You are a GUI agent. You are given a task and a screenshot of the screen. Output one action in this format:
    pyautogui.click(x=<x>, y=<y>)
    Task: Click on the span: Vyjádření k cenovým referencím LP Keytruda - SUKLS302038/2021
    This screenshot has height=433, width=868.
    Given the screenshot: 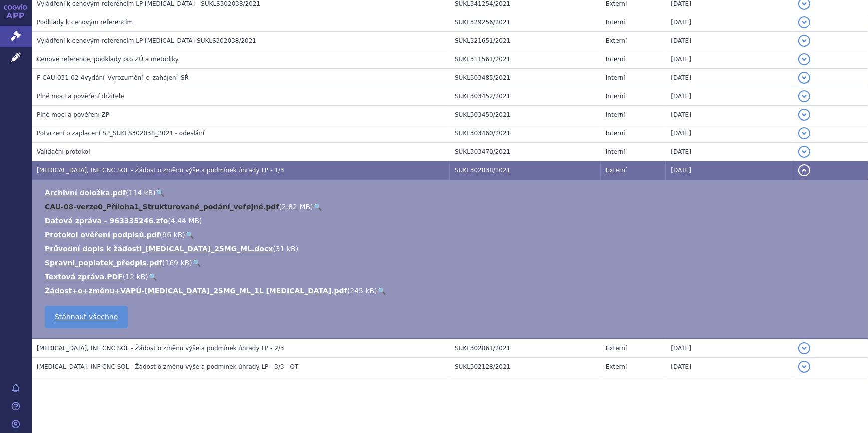 What is the action you would take?
    pyautogui.click(x=148, y=4)
    